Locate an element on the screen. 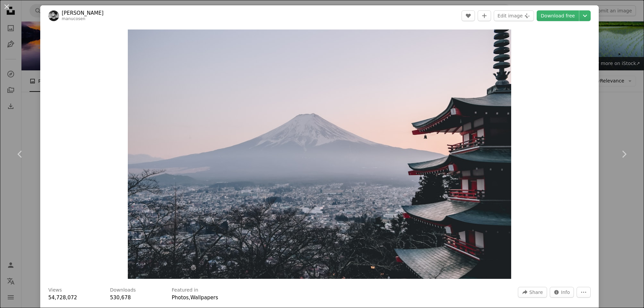 The width and height of the screenshot is (644, 308). h3: Featured in is located at coordinates (185, 290).